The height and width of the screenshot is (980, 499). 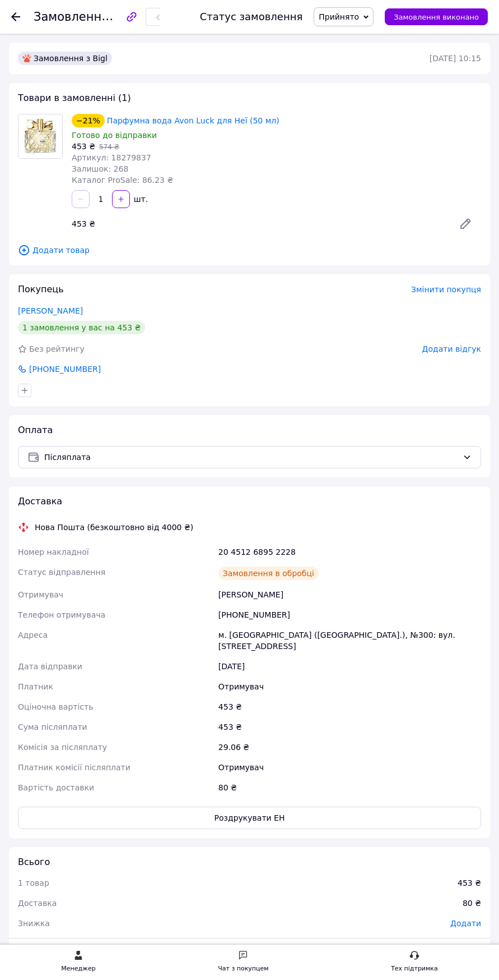 I want to click on span: Адреса, so click(x=33, y=635).